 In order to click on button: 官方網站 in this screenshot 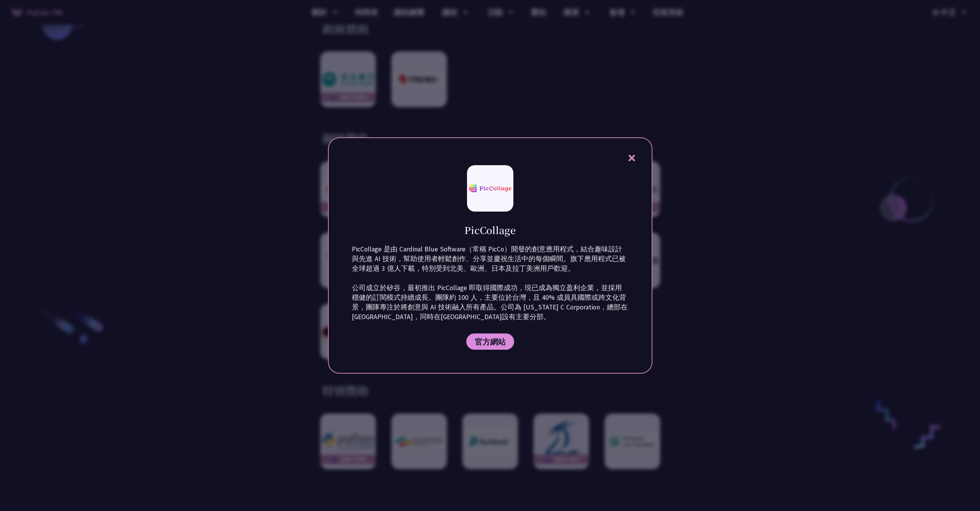, I will do `click(490, 341)`.